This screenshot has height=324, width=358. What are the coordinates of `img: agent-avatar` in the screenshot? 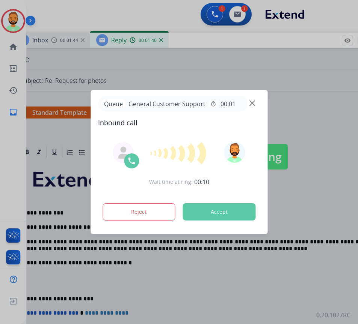 It's located at (123, 153).